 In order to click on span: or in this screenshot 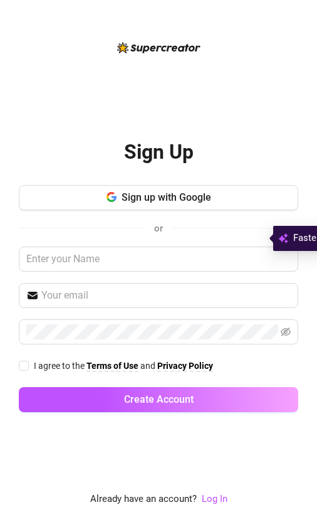, I will do `click(159, 228)`.